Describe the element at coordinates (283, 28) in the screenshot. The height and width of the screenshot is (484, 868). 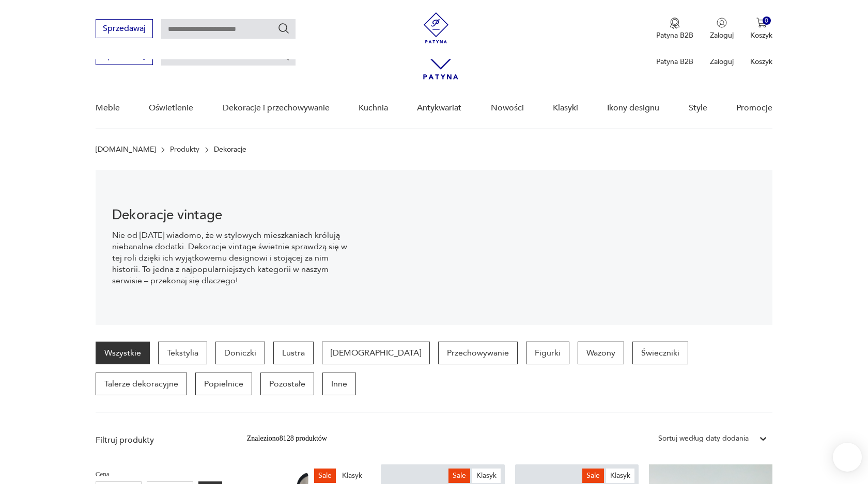
I see `button: Szukaj` at that location.